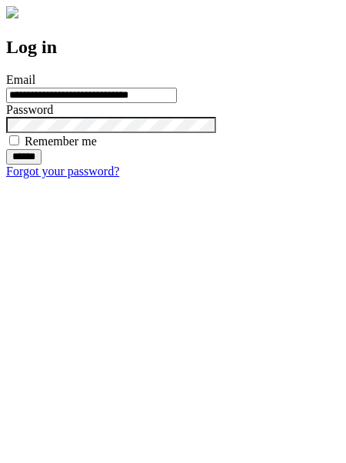 The height and width of the screenshot is (463, 346). Describe the element at coordinates (21, 79) in the screenshot. I see `label: Email` at that location.